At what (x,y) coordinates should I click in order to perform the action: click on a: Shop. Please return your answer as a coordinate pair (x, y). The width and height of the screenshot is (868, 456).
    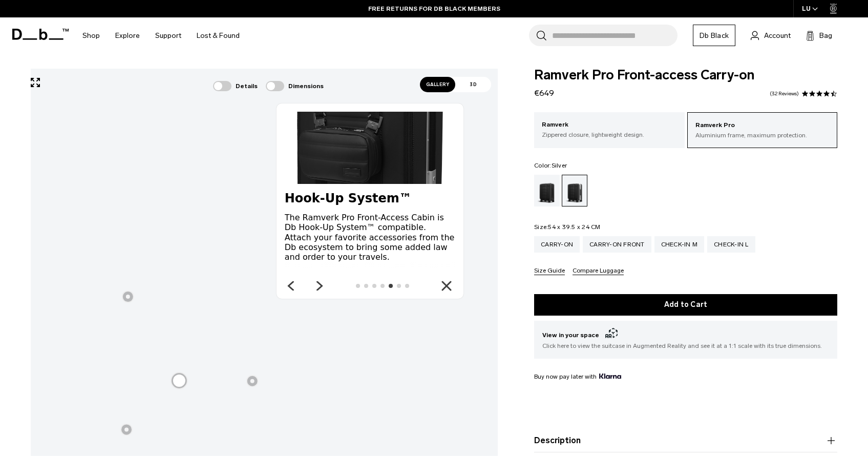
    Looking at the image, I should click on (91, 36).